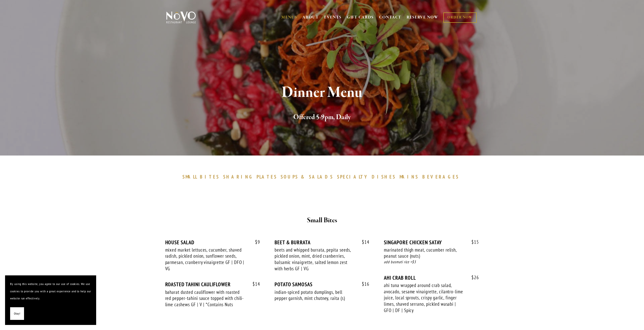 The width and height of the screenshot is (644, 330). I want to click on a: SOUPS&SALADS, so click(308, 177).